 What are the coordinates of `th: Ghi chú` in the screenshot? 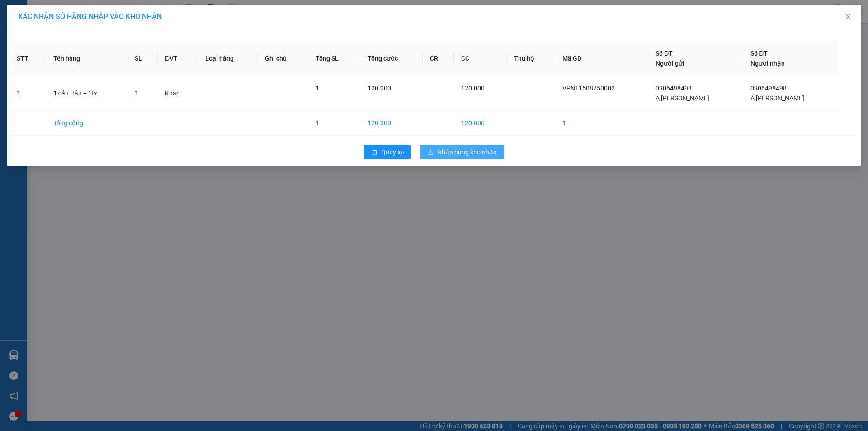 It's located at (283, 59).